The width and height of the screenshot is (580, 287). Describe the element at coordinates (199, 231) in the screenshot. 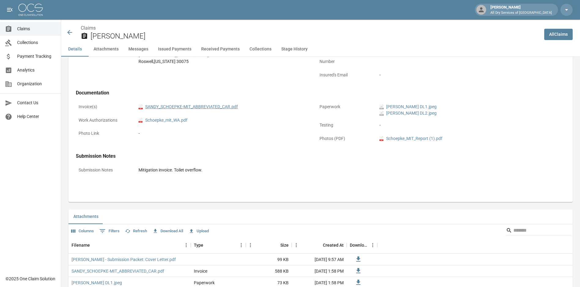

I see `button: Upload` at that location.